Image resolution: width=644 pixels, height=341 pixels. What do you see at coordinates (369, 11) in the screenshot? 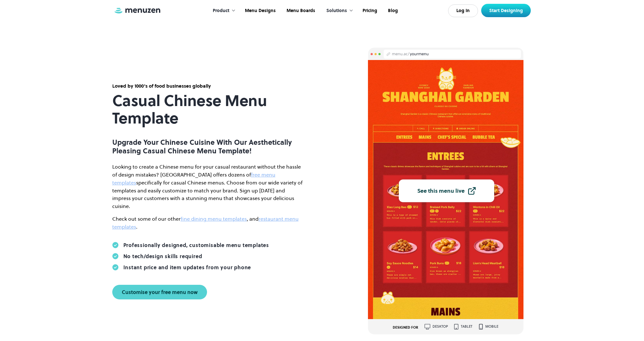
I see `a: Pricing` at bounding box center [369, 11].